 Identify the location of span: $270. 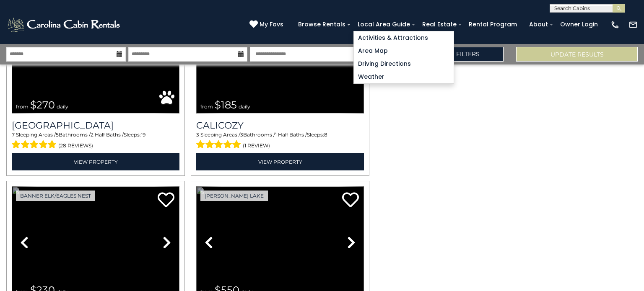
(42, 105).